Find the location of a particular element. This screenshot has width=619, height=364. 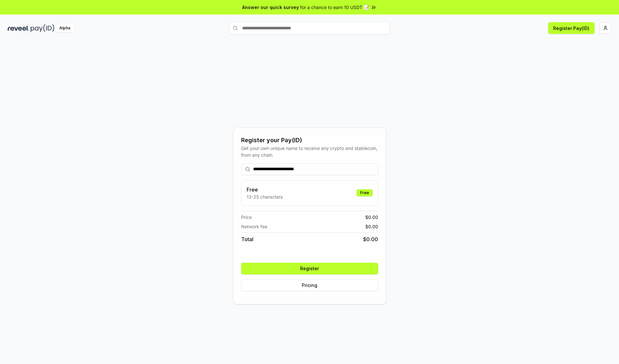

button: Register is located at coordinates (309, 269).